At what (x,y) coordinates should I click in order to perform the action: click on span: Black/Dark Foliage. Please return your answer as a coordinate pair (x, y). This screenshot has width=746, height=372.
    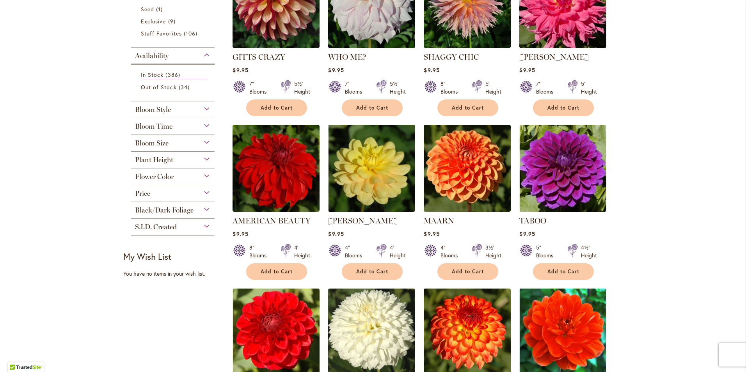
    Looking at the image, I should click on (164, 210).